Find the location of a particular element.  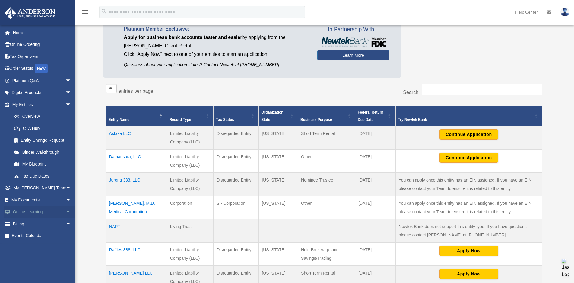

span: Federal Return Due Date is located at coordinates (371, 116).